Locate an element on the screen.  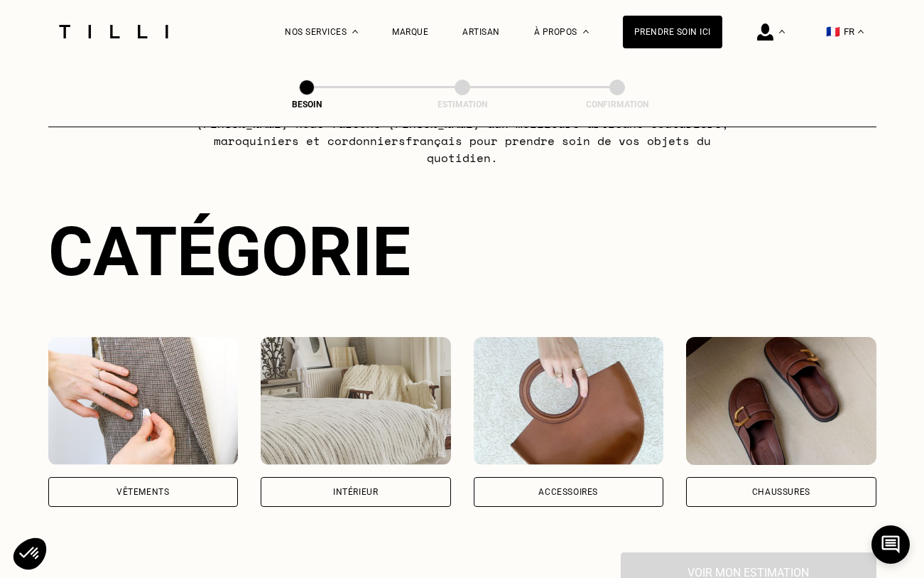
img: Accessoires is located at coordinates (569, 401).